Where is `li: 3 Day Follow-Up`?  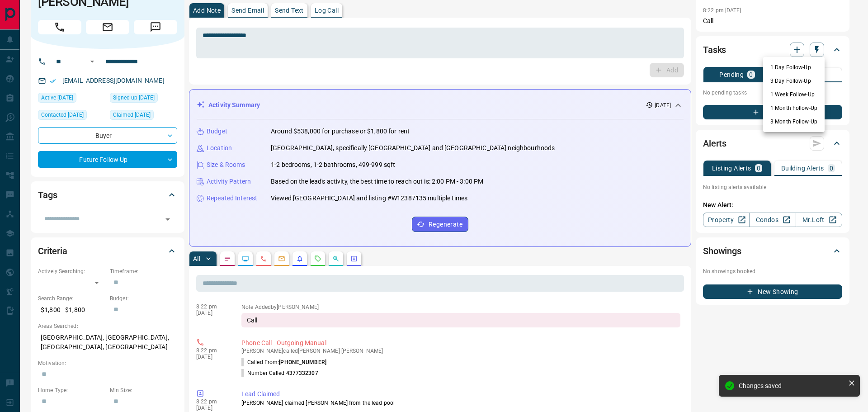 li: 3 Day Follow-Up is located at coordinates (794, 81).